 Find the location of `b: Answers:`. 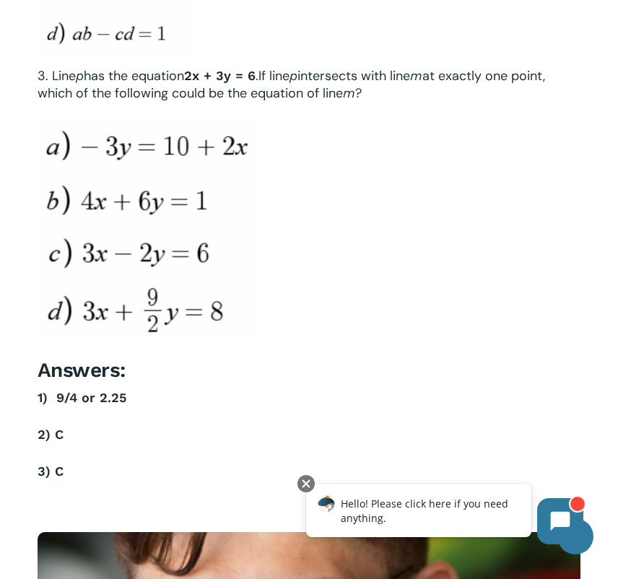

b: Answers: is located at coordinates (82, 369).